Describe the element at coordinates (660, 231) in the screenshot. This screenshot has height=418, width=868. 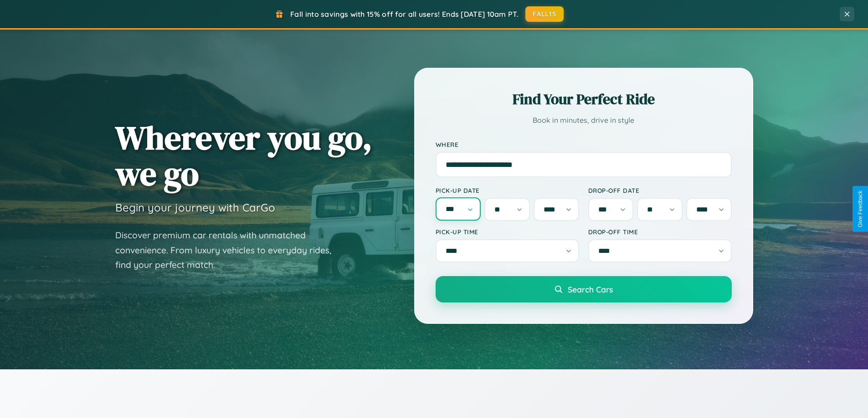
I see `label: Drop-off Time` at that location.